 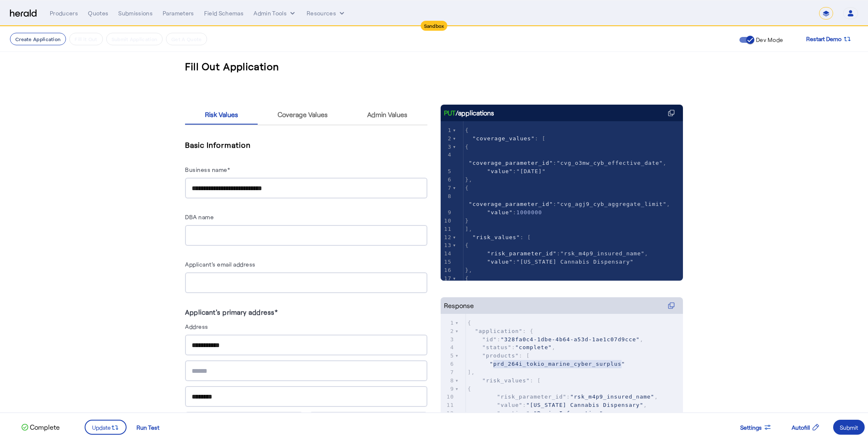 What do you see at coordinates (469, 113) in the screenshot?
I see `div: /applications` at bounding box center [469, 113].